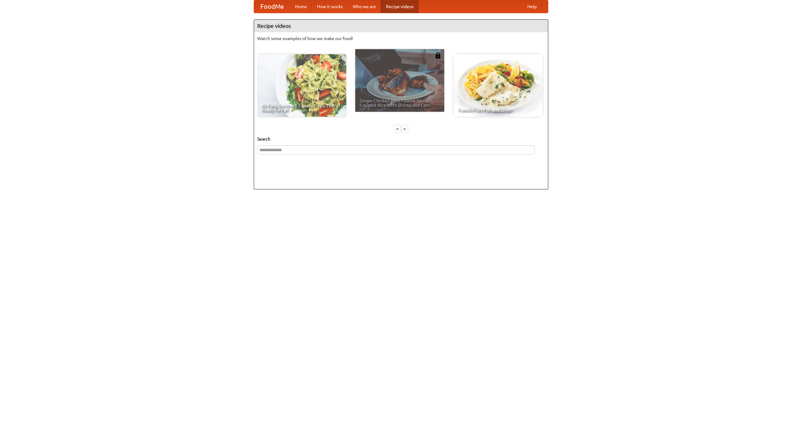 The width and height of the screenshot is (802, 443). What do you see at coordinates (498, 110) in the screenshot?
I see `span: French Fries Fish and Chips` at bounding box center [498, 110].